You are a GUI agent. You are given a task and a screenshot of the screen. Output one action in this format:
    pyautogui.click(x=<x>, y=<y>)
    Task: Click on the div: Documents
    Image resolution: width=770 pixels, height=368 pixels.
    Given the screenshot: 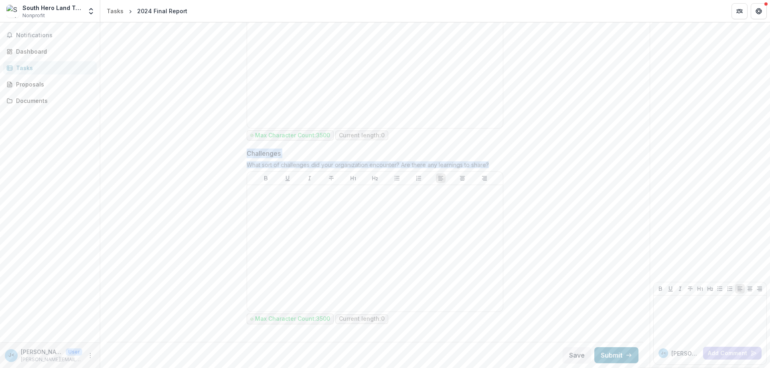 What is the action you would take?
    pyautogui.click(x=53, y=101)
    